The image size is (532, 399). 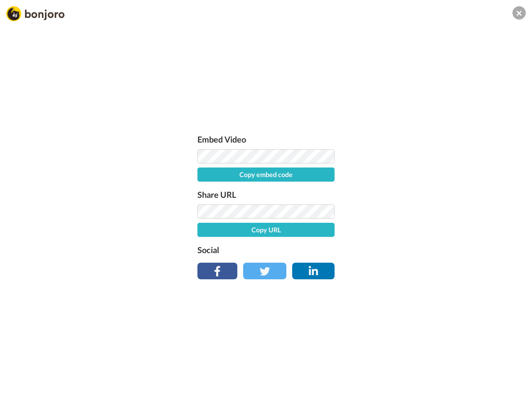 I want to click on img: Bonjoro Logo, so click(x=35, y=13).